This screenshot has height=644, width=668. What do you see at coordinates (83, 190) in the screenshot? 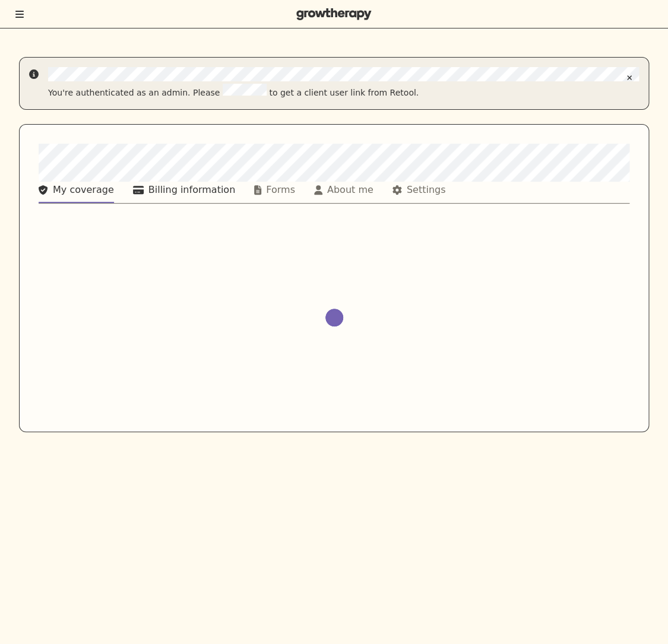
I see `div: My coverage` at bounding box center [83, 190].